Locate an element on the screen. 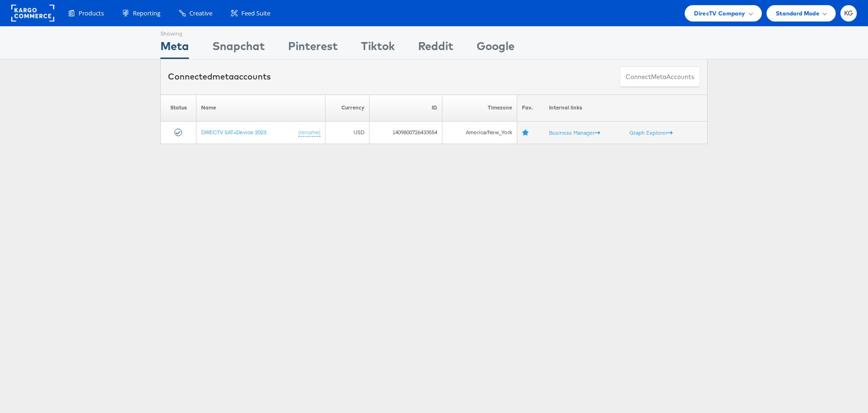 This screenshot has height=413, width=868. span: Standard Mode is located at coordinates (798, 13).